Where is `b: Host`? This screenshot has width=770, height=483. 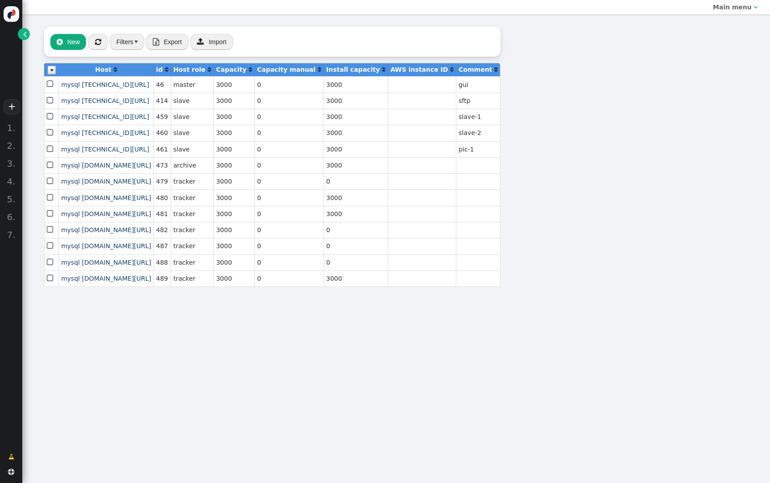 b: Host is located at coordinates (103, 70).